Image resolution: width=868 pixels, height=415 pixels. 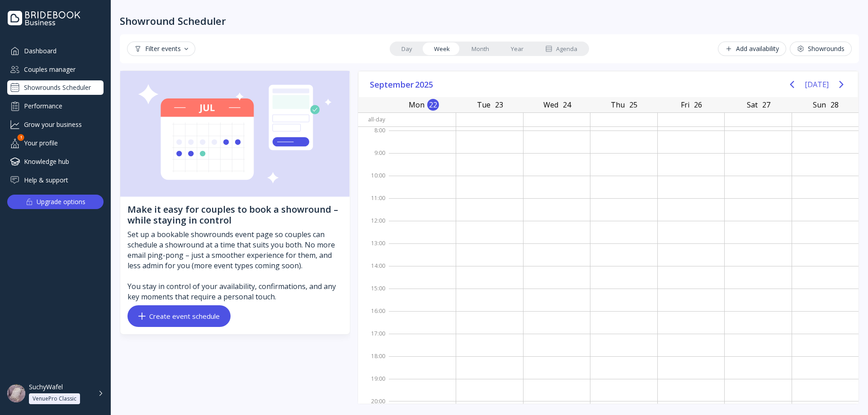 What do you see at coordinates (179, 316) in the screenshot?
I see `div: Create event schedule` at bounding box center [179, 316].